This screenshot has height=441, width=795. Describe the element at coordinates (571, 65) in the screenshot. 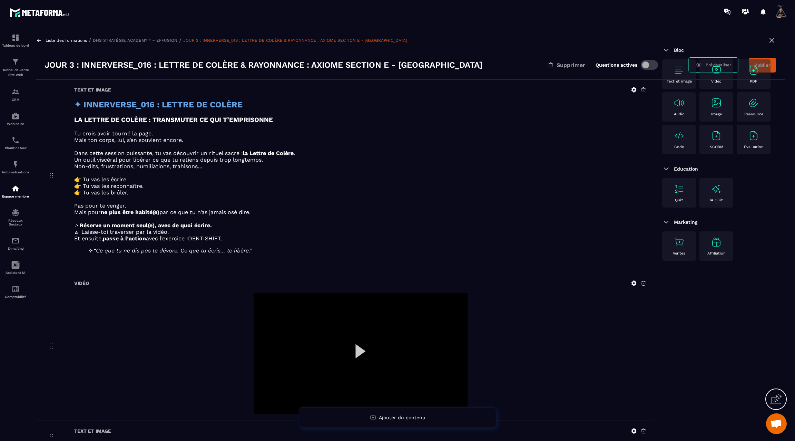

I see `span: Supprimer` at that location.